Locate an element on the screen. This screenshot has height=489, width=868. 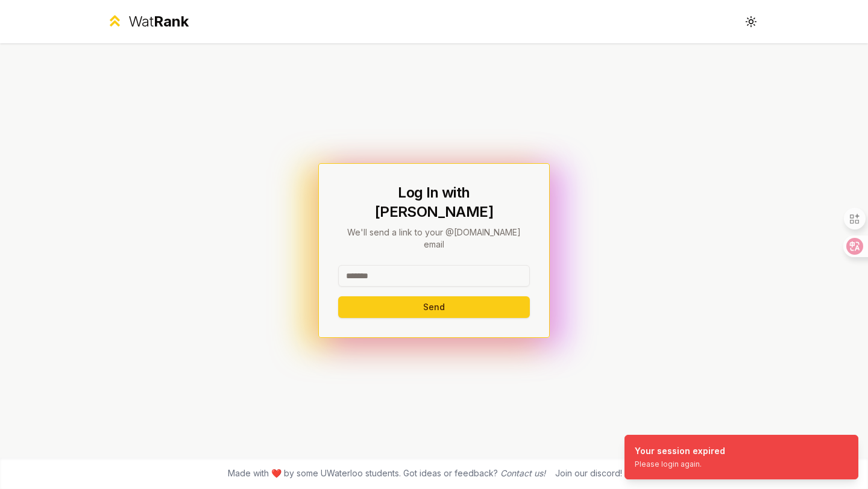
a: WatRank is located at coordinates (147, 22).